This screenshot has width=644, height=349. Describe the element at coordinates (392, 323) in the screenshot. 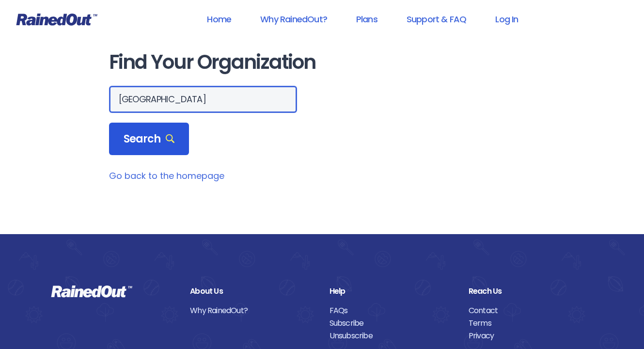

I see `a: Subscribe` at that location.